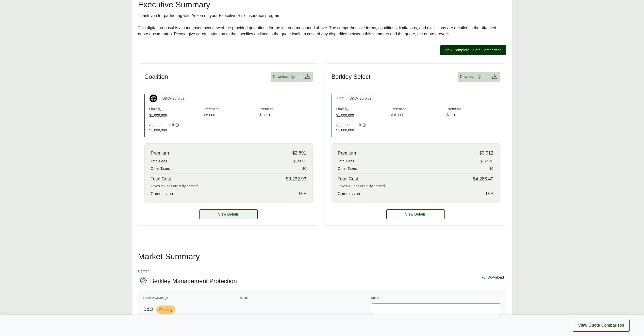 The width and height of the screenshot is (644, 336). What do you see at coordinates (300, 161) in the screenshot?
I see `span: $341.93` at bounding box center [300, 161].